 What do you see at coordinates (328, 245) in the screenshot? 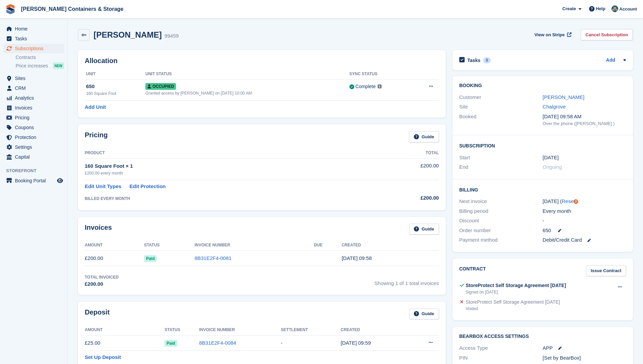
I see `th: Due` at bounding box center [328, 245].